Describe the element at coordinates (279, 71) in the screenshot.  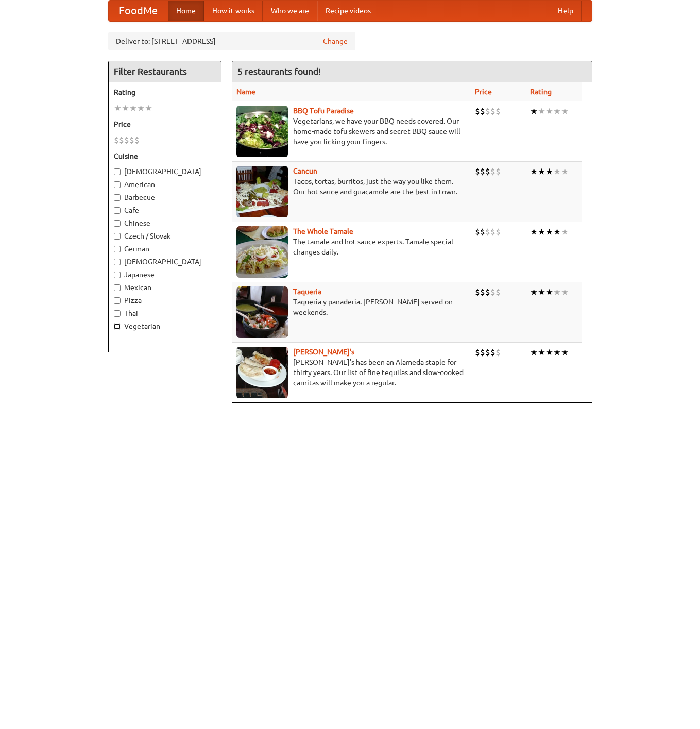
I see `ng-pluralize: 5 restaurants found!` at that location.